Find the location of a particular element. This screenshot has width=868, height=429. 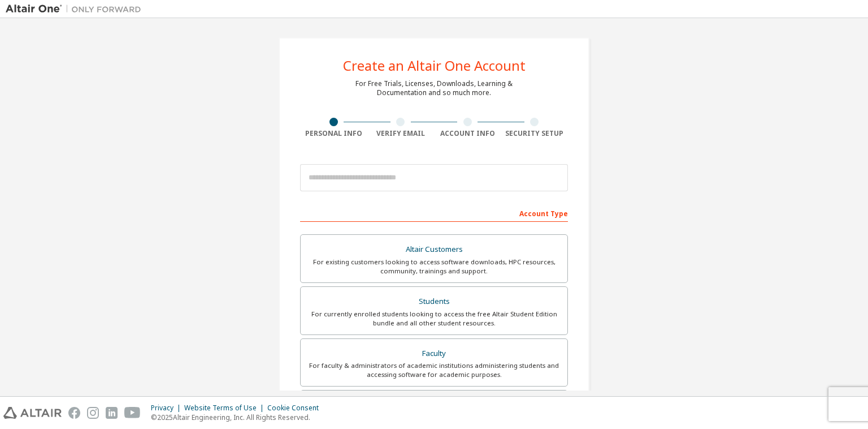

div: Create an Altair One Account is located at coordinates (434, 66).